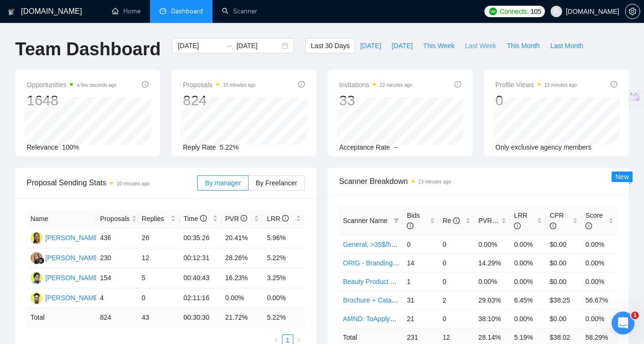  Describe the element at coordinates (159, 259) in the screenshot. I see `td: 12` at that location.